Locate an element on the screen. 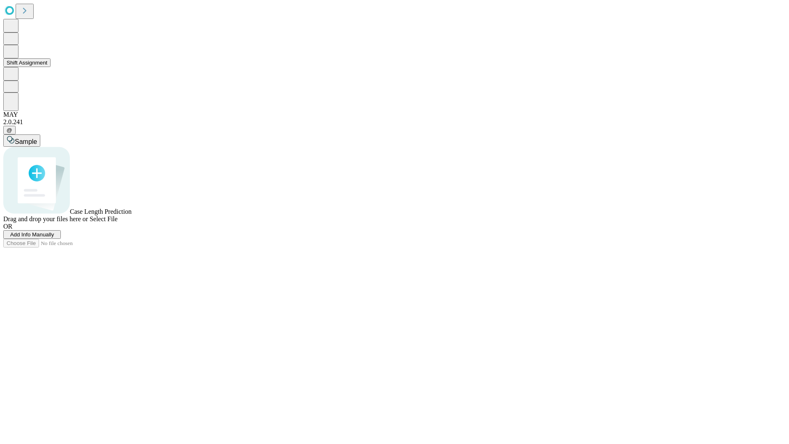  button: Shift Assignment is located at coordinates (27, 62).